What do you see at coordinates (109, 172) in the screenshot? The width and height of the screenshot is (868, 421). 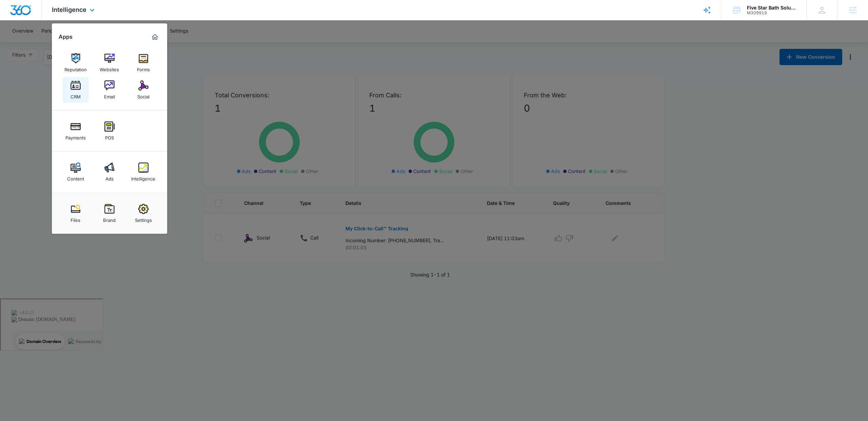 I see `a: Ads` at bounding box center [109, 172].